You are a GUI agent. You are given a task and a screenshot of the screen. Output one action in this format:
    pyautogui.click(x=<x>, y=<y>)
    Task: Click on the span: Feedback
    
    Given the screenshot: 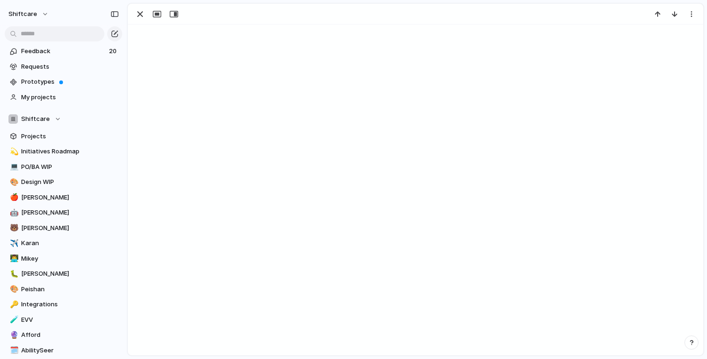 What is the action you would take?
    pyautogui.click(x=63, y=51)
    